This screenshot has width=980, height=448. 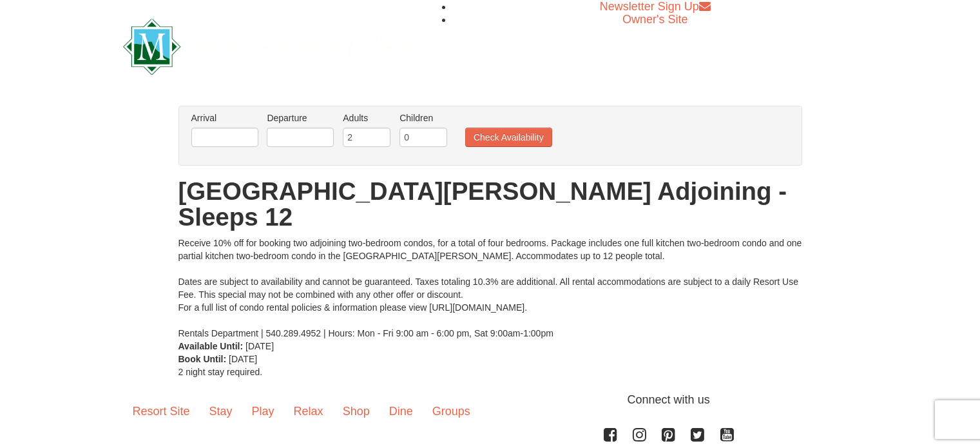 I want to click on a: Massanutten Resort, so click(x=271, y=44).